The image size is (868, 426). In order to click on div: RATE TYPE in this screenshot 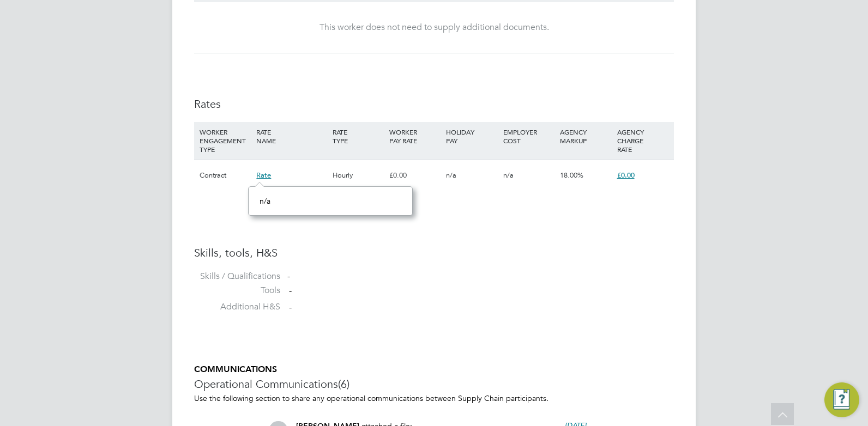, I will do `click(358, 137)`.